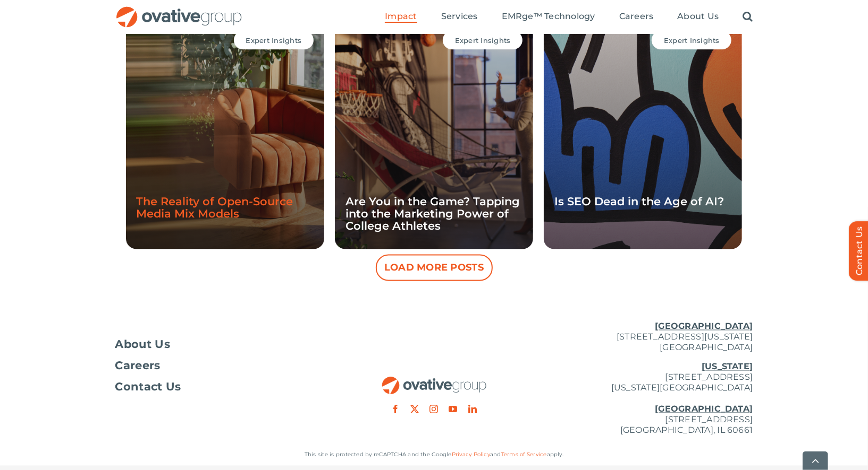 This screenshot has width=868, height=470. What do you see at coordinates (459, 17) in the screenshot?
I see `a: Services` at bounding box center [459, 17].